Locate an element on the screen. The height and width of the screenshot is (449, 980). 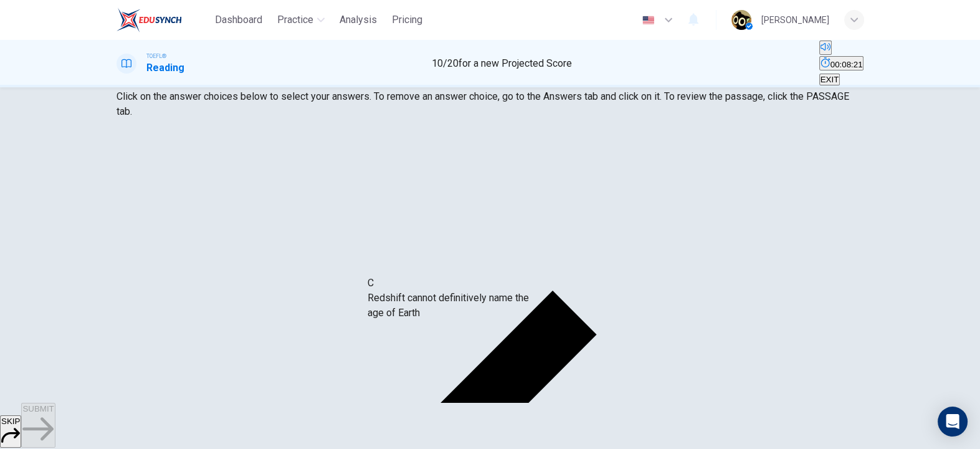
button: 00:08:21 is located at coordinates (842, 63).